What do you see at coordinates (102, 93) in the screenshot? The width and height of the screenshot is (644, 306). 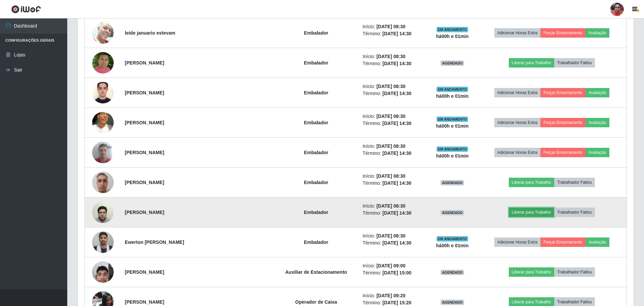 I see `img: 1743808660316.jpeg` at bounding box center [102, 93].